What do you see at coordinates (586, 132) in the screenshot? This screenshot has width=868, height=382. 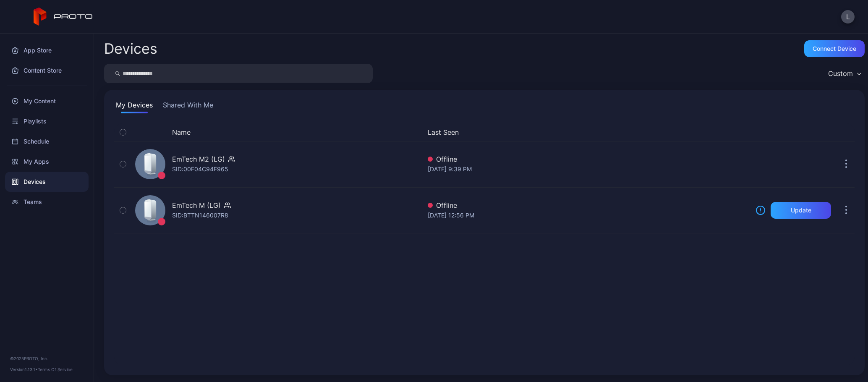 I see `button: Last Seen` at bounding box center [586, 132].